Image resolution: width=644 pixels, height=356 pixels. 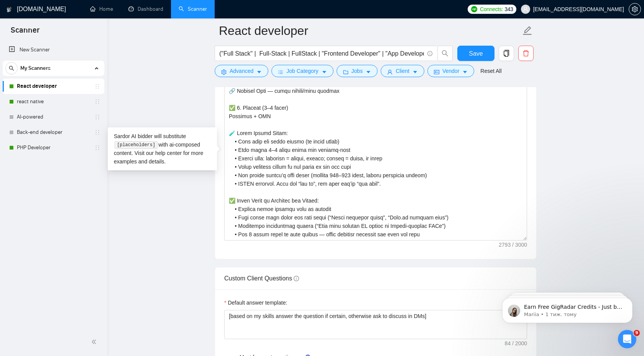 I want to click on img: logo, so click(x=9, y=9).